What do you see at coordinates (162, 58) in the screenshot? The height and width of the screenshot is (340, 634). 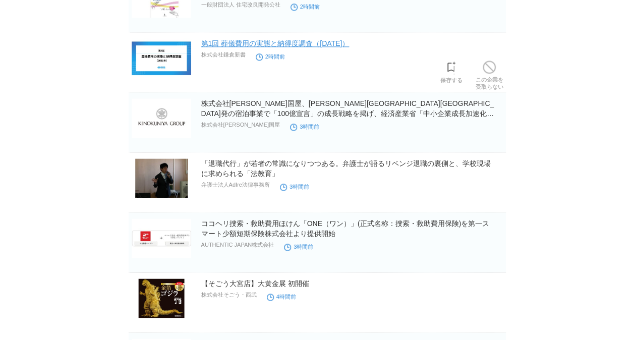 I see `img: 第1回 葬儀費用の実態と納得度調査（2025年）` at bounding box center [162, 58].